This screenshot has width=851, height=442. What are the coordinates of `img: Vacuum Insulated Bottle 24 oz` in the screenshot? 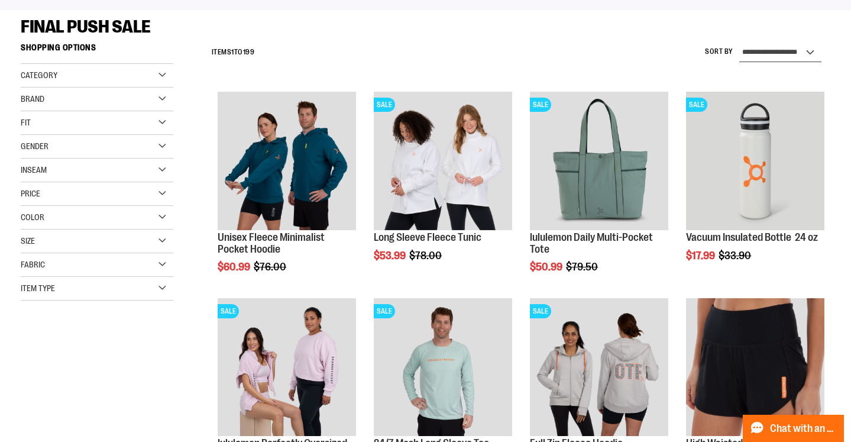 It's located at (755, 161).